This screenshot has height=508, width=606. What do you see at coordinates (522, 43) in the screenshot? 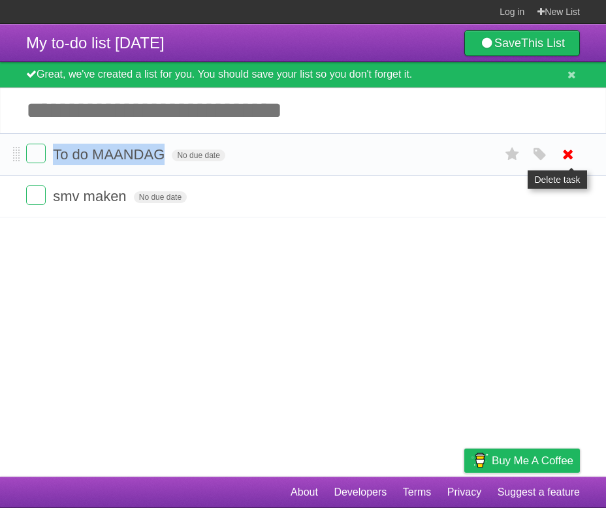
I see `a: SaveThis List` at bounding box center [522, 43].